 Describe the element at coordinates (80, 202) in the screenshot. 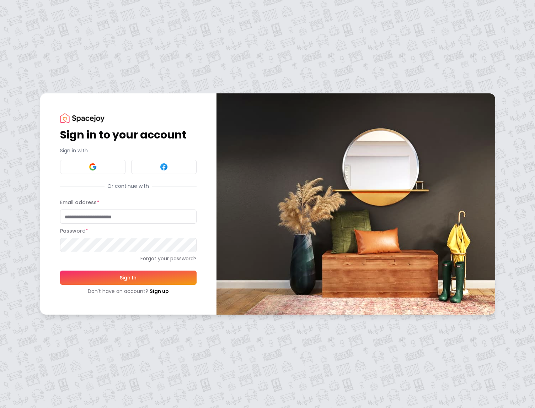

I see `label: Email address` at that location.